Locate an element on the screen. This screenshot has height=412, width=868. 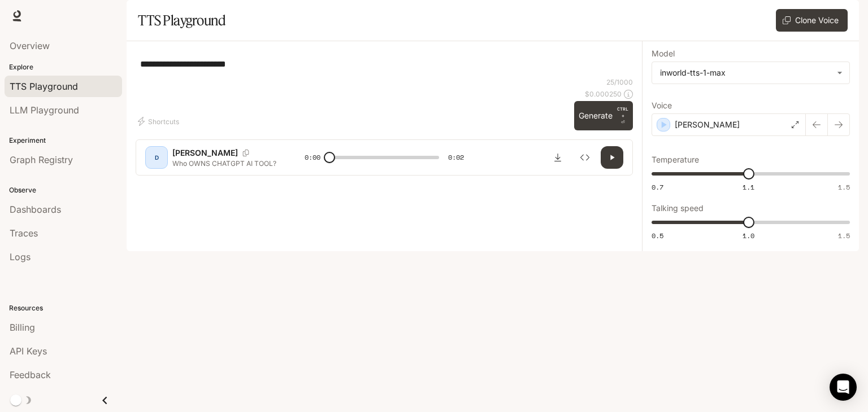
span: 0:00 is located at coordinates (312, 157).